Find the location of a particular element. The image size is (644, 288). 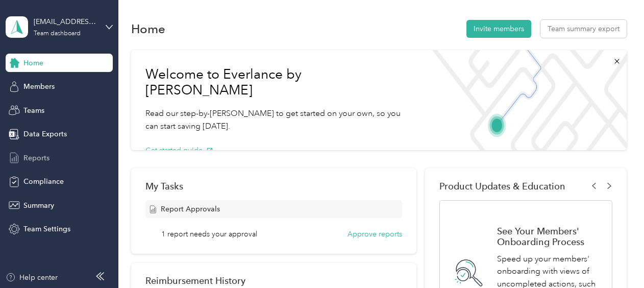

span: Team Settings is located at coordinates (47, 229).